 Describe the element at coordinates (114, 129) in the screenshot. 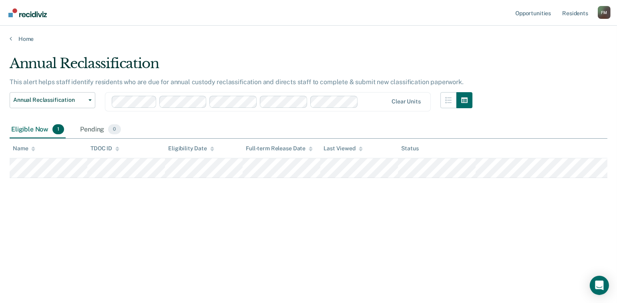

I see `span: 0` at that location.